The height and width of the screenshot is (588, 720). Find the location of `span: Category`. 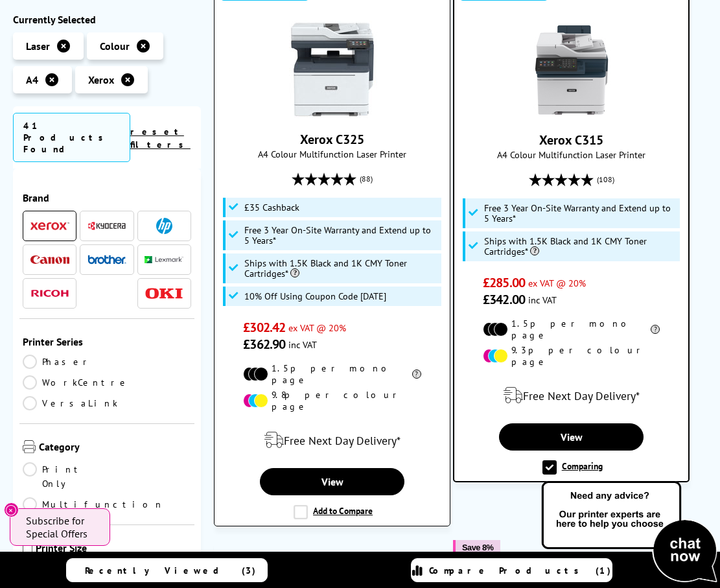

span: Category is located at coordinates (115, 448).